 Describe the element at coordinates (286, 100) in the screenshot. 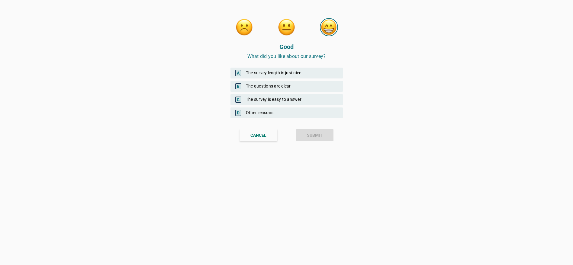

I see `div: The survey is easy to answer` at that location.